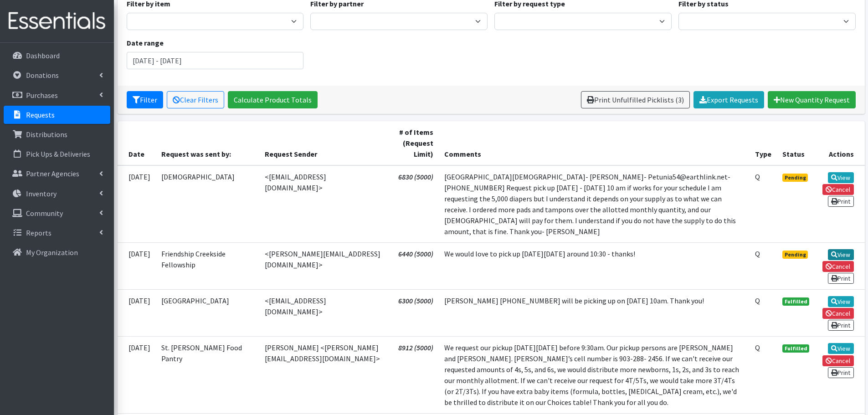 The width and height of the screenshot is (868, 415). Describe the element at coordinates (196, 100) in the screenshot. I see `a: Clear Filters` at that location.